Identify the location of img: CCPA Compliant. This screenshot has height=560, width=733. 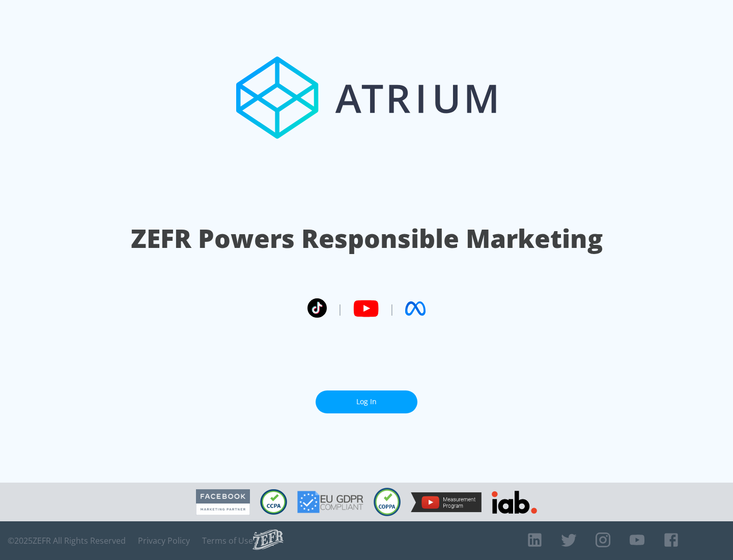
(273, 502).